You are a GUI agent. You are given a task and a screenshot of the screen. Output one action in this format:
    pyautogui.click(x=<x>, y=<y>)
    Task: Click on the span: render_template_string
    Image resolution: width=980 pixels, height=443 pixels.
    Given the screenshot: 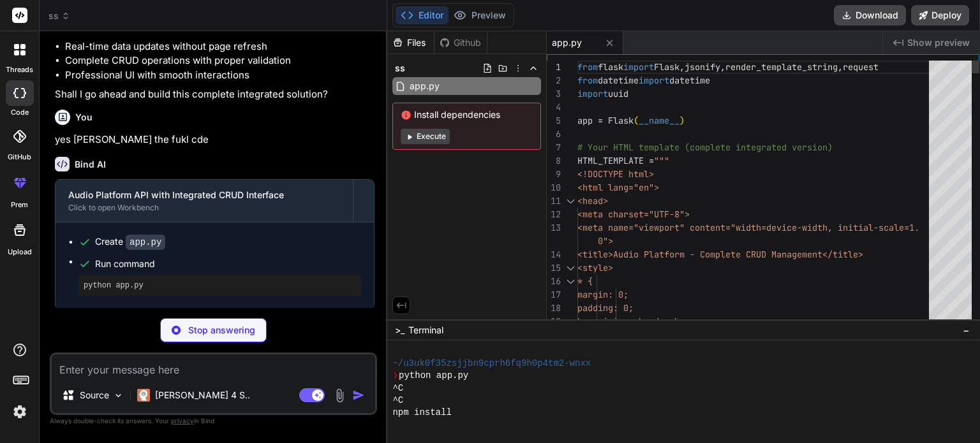 What is the action you would take?
    pyautogui.click(x=781, y=67)
    